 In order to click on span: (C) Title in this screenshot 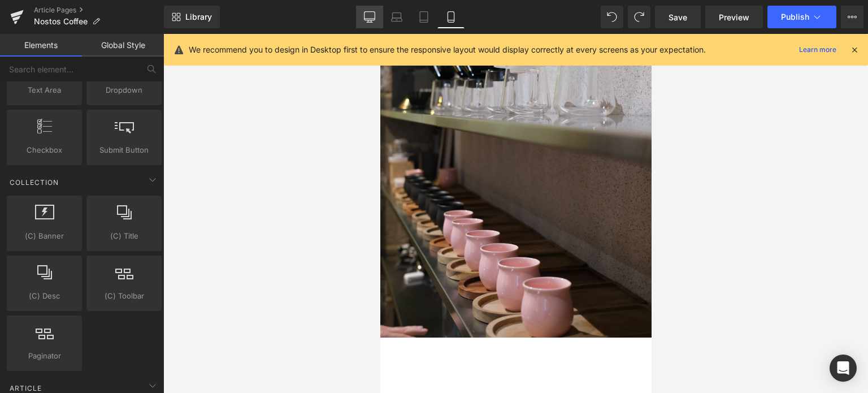, I will do `click(124, 236)`.